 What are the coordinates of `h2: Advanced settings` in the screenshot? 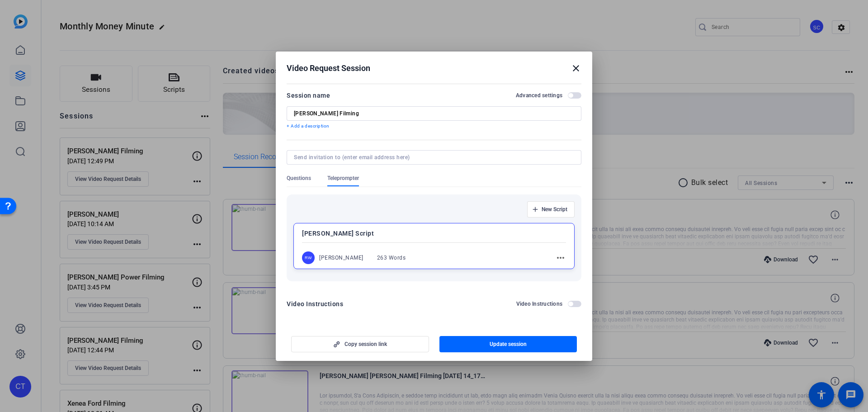 It's located at (539, 95).